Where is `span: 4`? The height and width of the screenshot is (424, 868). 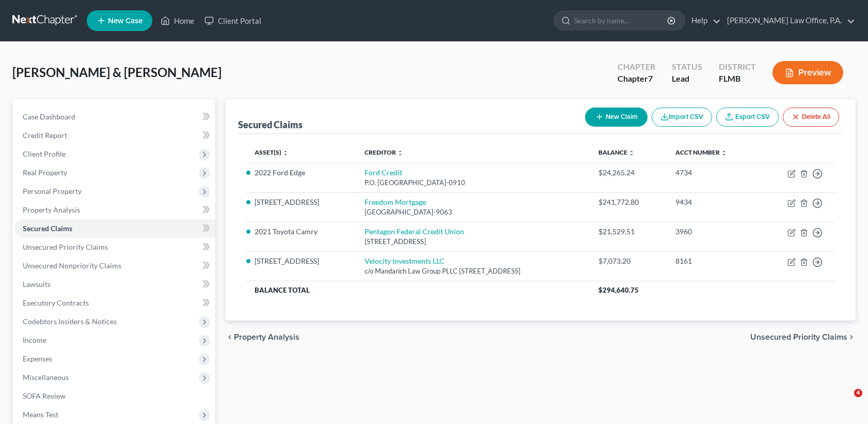
span: 4 is located at coordinates (859, 393).